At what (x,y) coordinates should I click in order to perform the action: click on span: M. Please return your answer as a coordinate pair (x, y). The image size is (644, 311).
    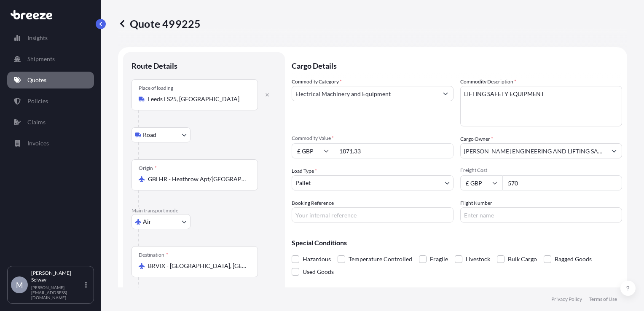
    Looking at the image, I should click on (19, 285).